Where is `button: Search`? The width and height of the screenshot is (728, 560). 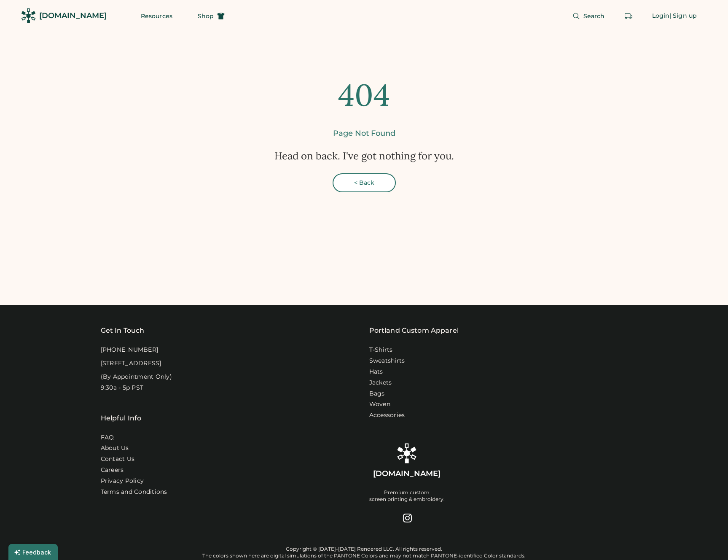 button: Search is located at coordinates (589, 16).